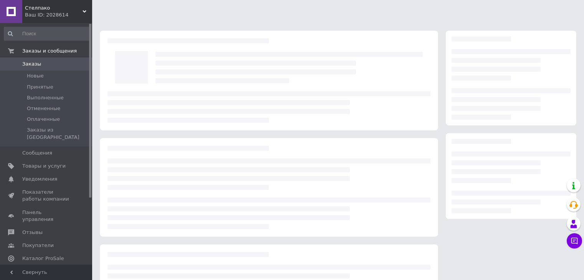 Image resolution: width=584 pixels, height=280 pixels. What do you see at coordinates (45, 98) in the screenshot?
I see `span: Выполненные` at bounding box center [45, 98].